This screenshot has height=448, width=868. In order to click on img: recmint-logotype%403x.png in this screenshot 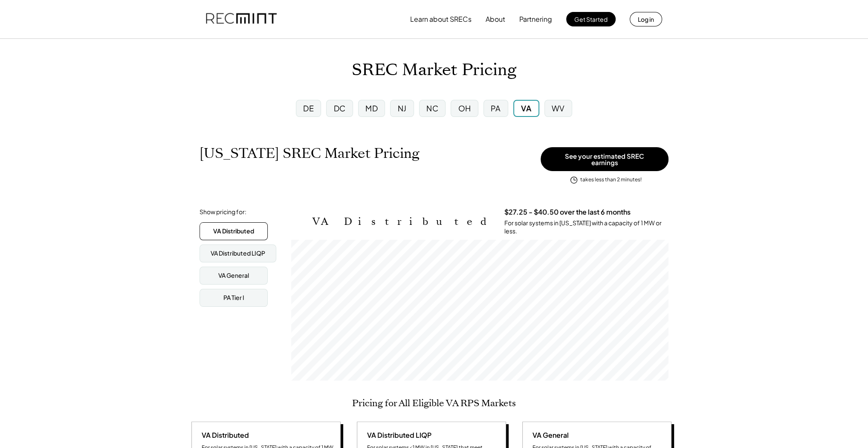, I will do `click(242, 19)`.